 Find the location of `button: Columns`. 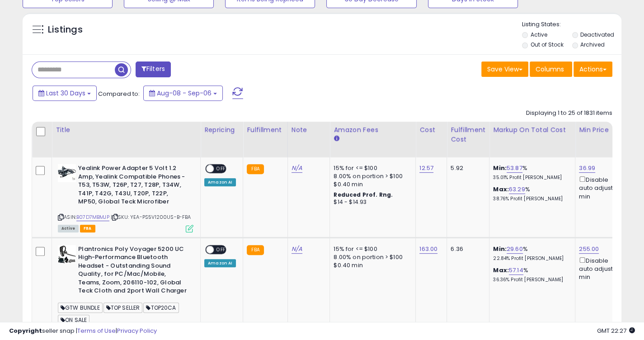

button: Columns is located at coordinates (551, 69).